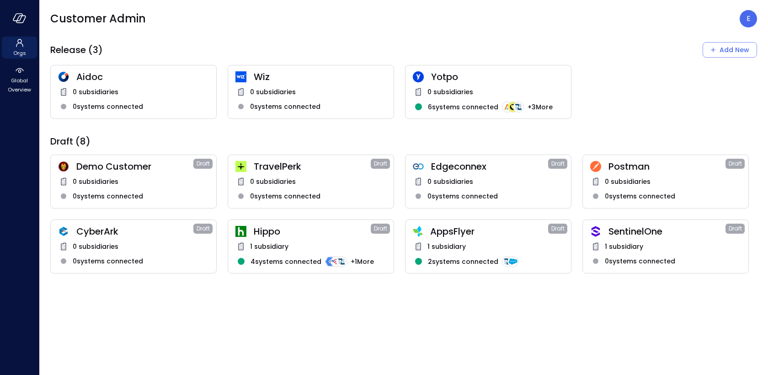 The height and width of the screenshot is (375, 768). I want to click on span: AppsFlyer, so click(489, 231).